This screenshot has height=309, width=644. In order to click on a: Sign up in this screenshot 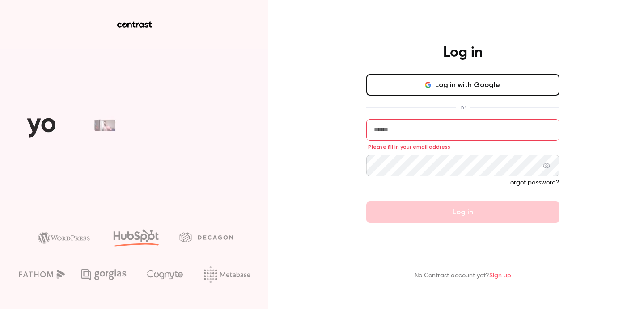, I will do `click(500, 275)`.